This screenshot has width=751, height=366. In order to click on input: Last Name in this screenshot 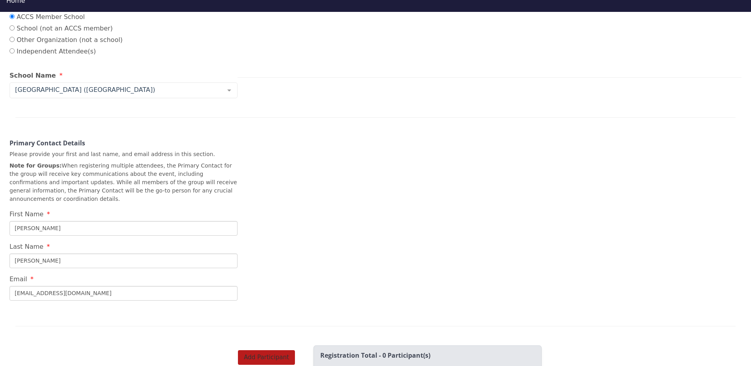, I will do `click(124, 261)`.